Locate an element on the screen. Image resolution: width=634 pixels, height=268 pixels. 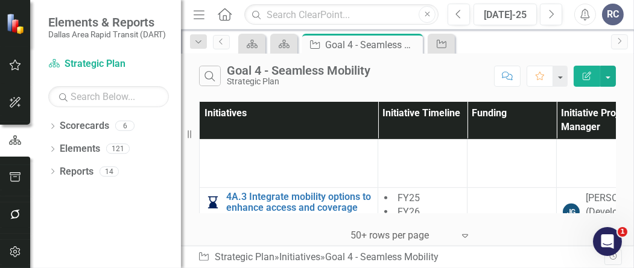
span: Elements & Reports is located at coordinates (107, 22).